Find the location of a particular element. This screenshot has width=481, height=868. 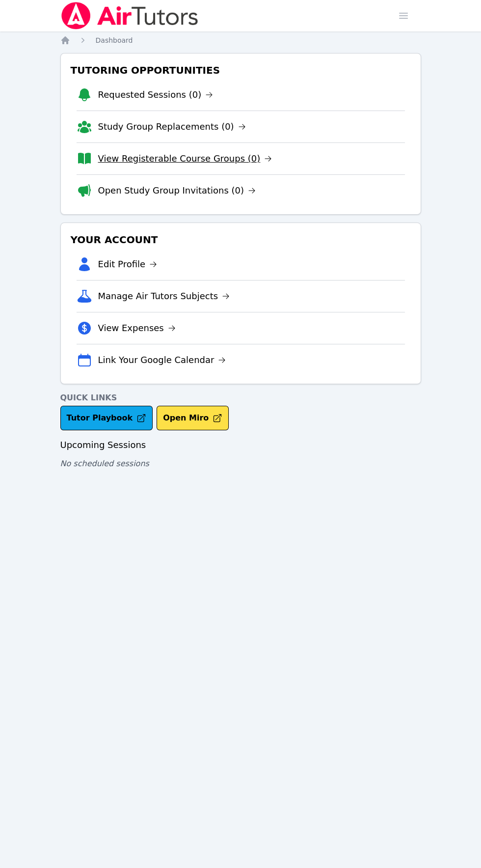

img: Air Tutors is located at coordinates (130, 15).